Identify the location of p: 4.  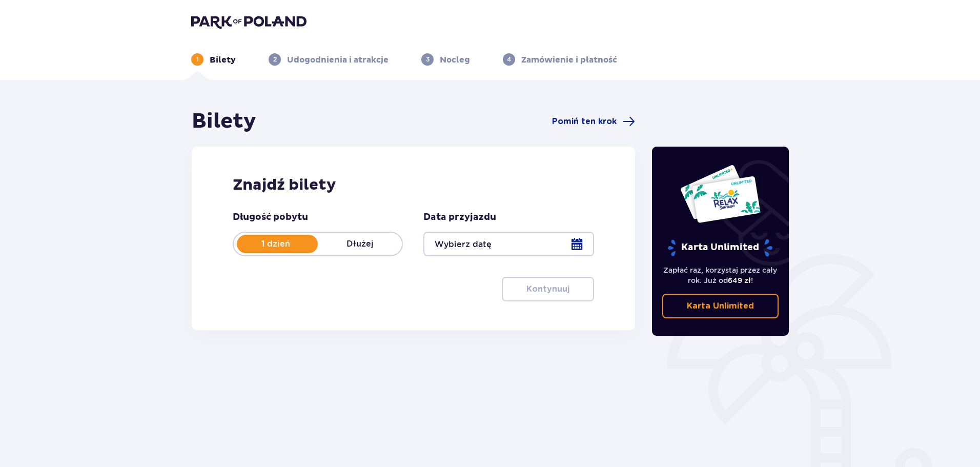
(509, 60).